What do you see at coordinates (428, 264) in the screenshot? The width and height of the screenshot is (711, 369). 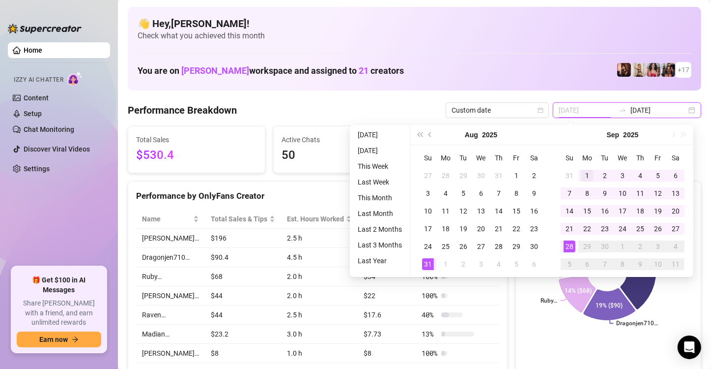 I see `td: 2025-08-31` at bounding box center [428, 264].